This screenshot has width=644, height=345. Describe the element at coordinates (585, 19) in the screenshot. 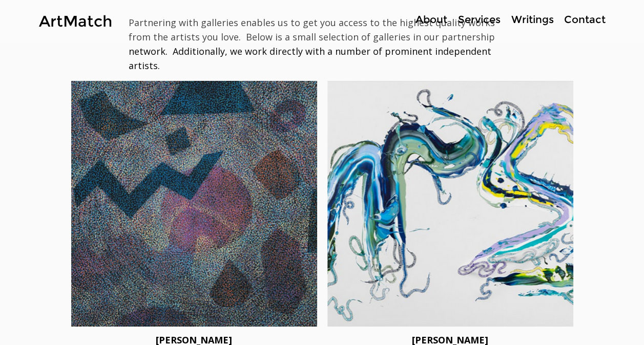

I see `p: Contact` at that location.